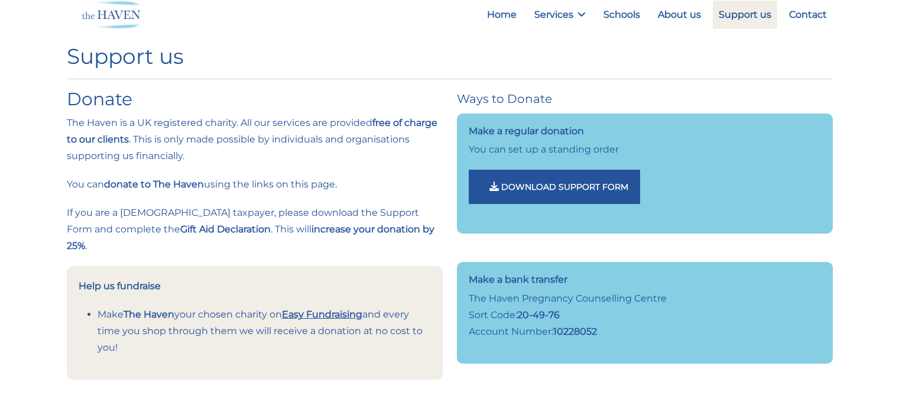  What do you see at coordinates (322, 314) in the screenshot?
I see `a: Easy Fundraising` at bounding box center [322, 314].